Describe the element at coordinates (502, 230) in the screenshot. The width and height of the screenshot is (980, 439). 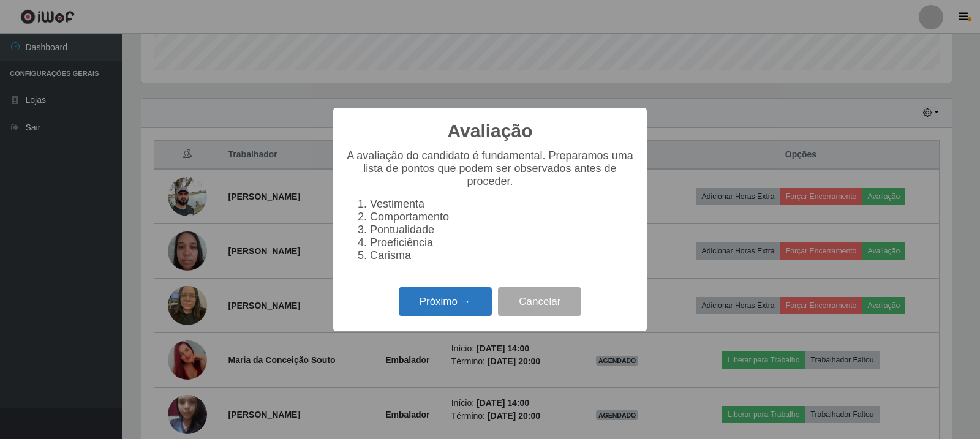
I see `li: Pontualidade` at that location.